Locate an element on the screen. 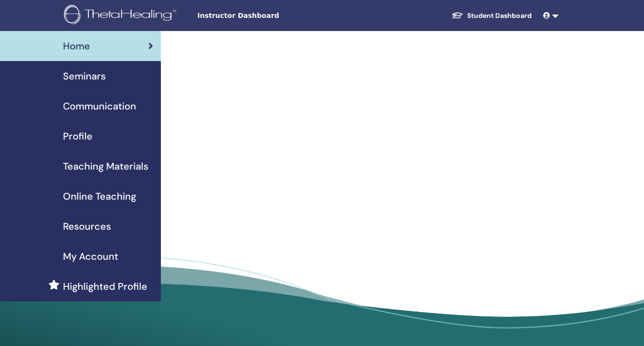  span: Profile is located at coordinates (77, 136).